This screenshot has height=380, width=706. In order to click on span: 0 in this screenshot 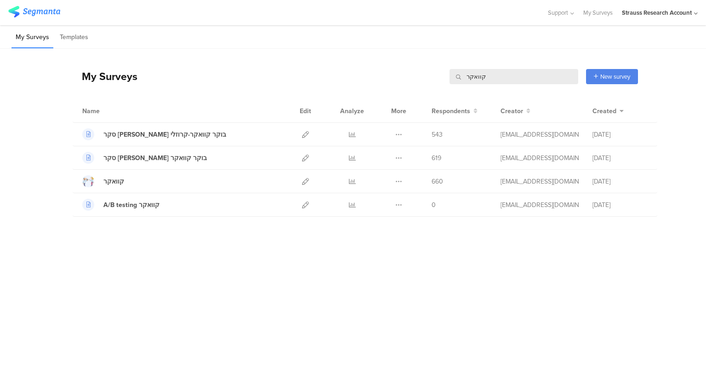, I will do `click(433, 204)`.